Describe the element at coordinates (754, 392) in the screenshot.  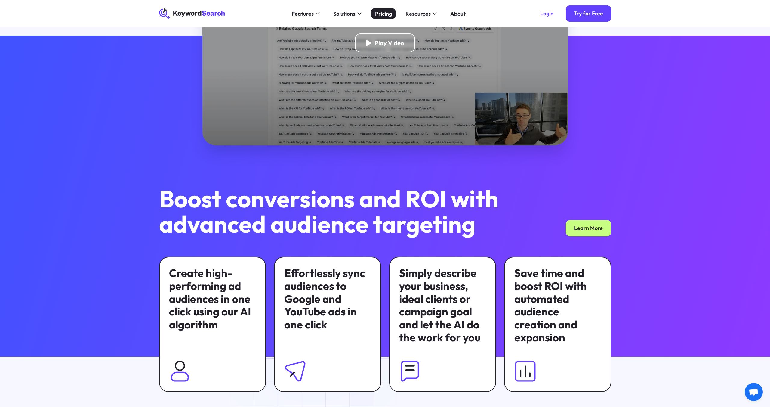
I see `a: Open de chat` at that location.